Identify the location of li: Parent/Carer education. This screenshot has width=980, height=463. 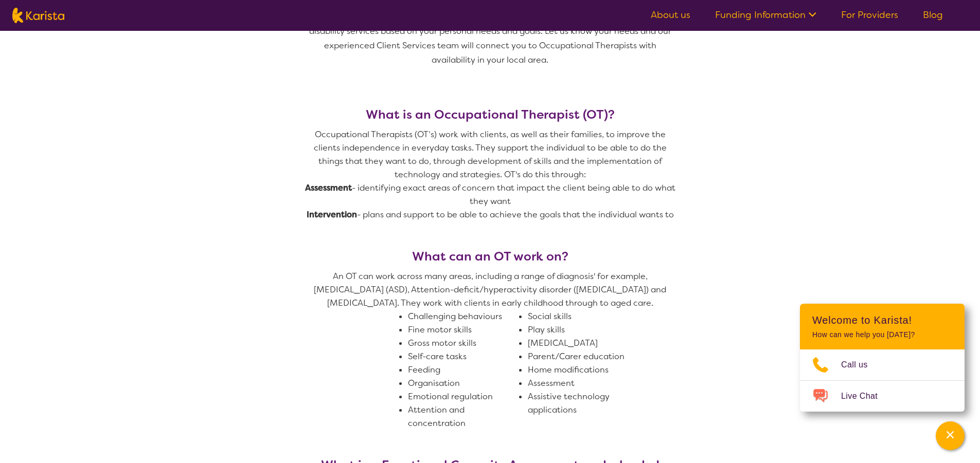
(584, 357).